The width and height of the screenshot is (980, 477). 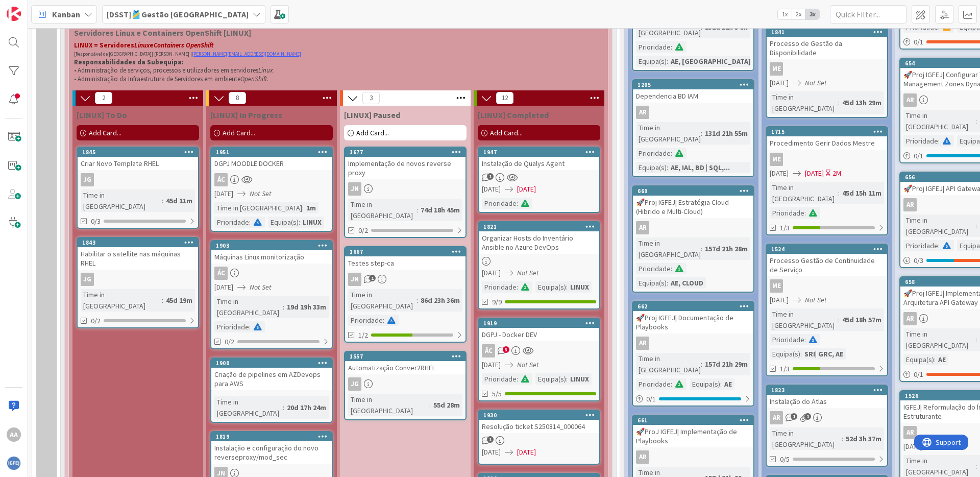 I want to click on div: 1900, so click(x=274, y=363).